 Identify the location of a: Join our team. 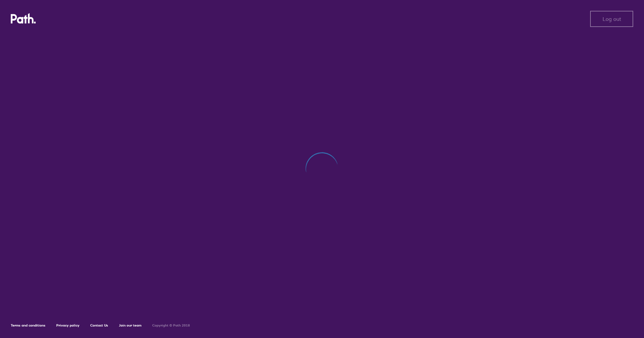
(130, 325).